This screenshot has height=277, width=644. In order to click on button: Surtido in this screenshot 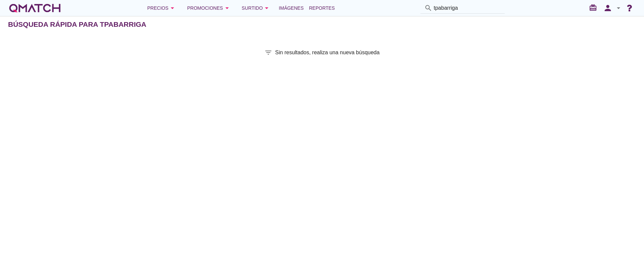, I will do `click(256, 8)`.